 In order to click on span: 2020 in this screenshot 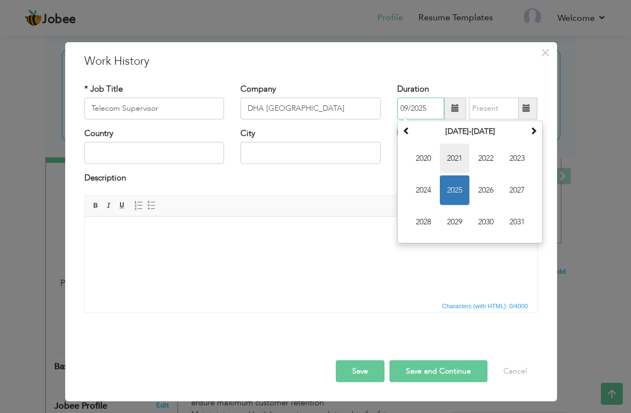, I will do `click(424, 158)`.